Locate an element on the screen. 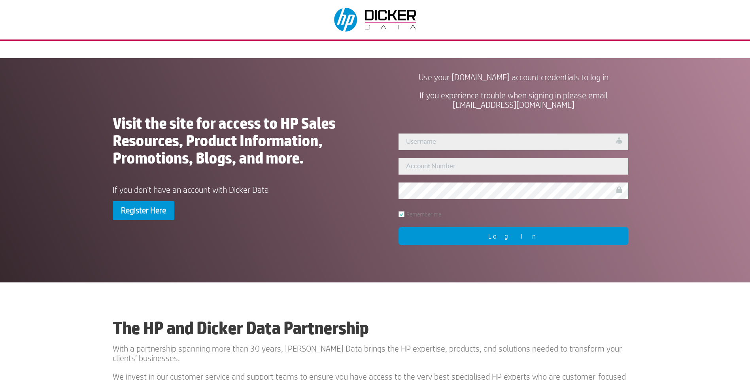  h1: Visit the site for access to HP Sales Resources, Product Information, Promotions, Blogs, and more. is located at coordinates (236, 143).